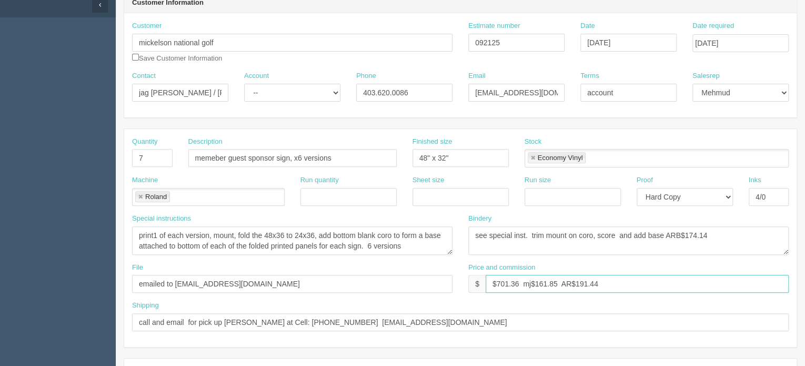 The width and height of the screenshot is (805, 366). What do you see at coordinates (145, 142) in the screenshot?
I see `label: Quantity` at bounding box center [145, 142].